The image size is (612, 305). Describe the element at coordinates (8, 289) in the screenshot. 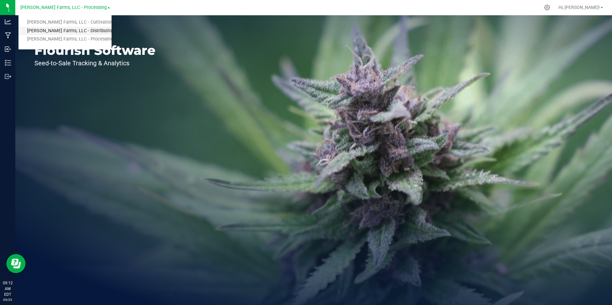

I see `p: 09:12 AM EDT` at that location.